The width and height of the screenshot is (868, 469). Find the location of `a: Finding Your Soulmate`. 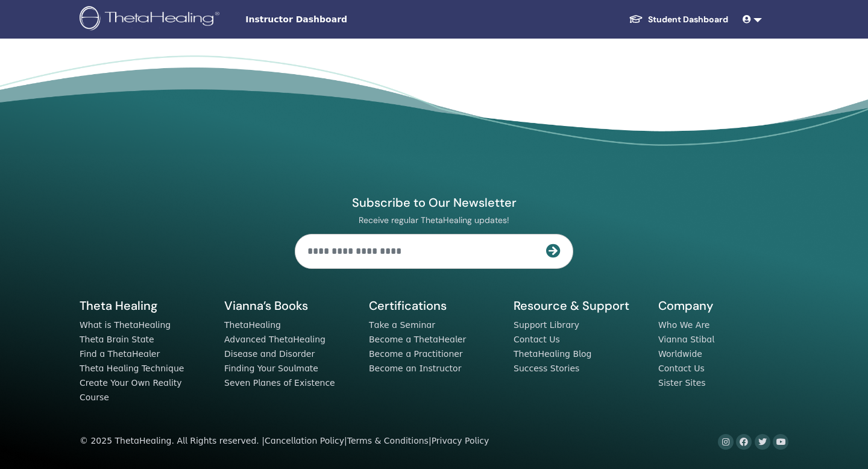

a: Finding Your Soulmate is located at coordinates (271, 368).